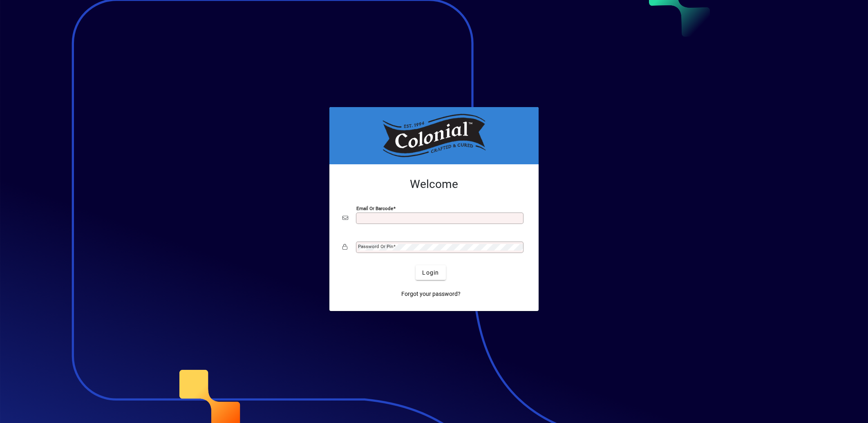 The height and width of the screenshot is (423, 868). What do you see at coordinates (375, 209) in the screenshot?
I see `mat-label: Email or Barcode` at bounding box center [375, 209].